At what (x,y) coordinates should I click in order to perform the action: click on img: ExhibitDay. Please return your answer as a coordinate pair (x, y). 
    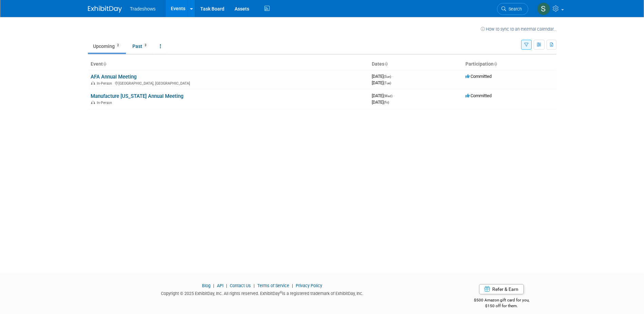
    Looking at the image, I should click on (105, 9).